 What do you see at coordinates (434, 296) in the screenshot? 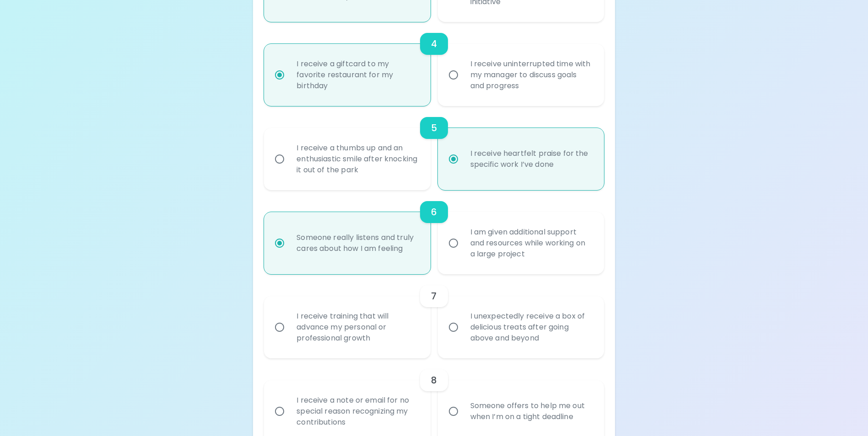
I see `h6: 7` at bounding box center [434, 296].